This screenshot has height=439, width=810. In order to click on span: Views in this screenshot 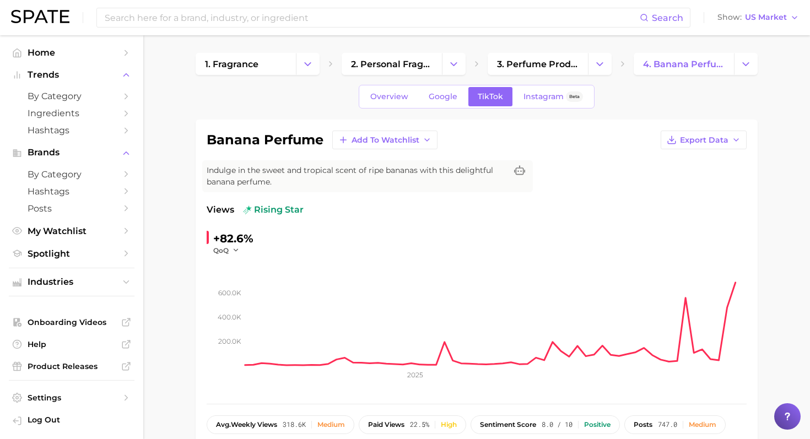, I will do `click(220, 210)`.